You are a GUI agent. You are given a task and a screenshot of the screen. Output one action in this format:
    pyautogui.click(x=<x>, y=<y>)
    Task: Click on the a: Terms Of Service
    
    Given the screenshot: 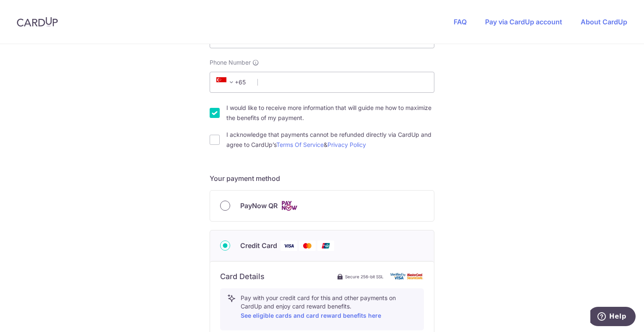 What is the action you would take?
    pyautogui.click(x=300, y=144)
    